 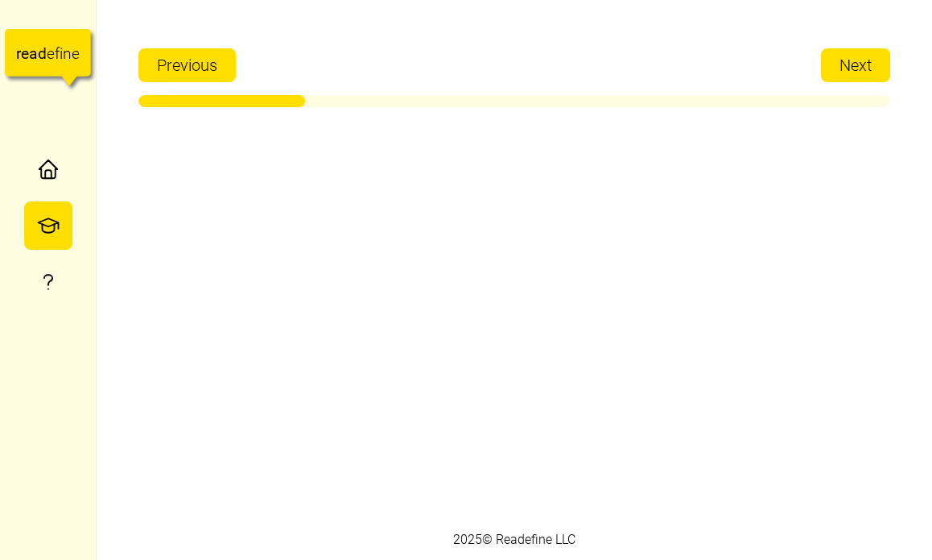 What do you see at coordinates (57, 53) in the screenshot?
I see `tspan: f` at bounding box center [57, 53].